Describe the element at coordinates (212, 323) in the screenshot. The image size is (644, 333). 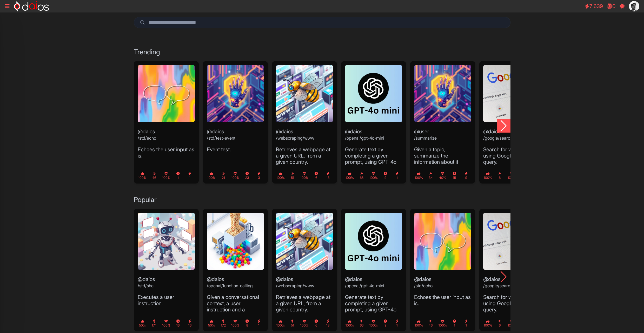
I see `small: 50%` at that location.